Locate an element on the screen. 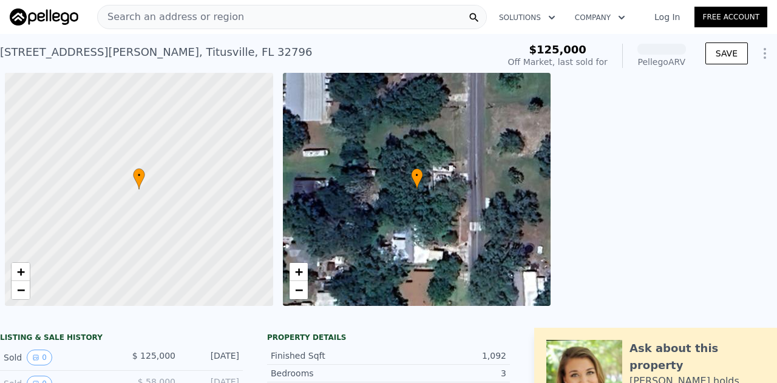 Image resolution: width=777 pixels, height=383 pixels. div: Pellego ARV is located at coordinates (662, 62).